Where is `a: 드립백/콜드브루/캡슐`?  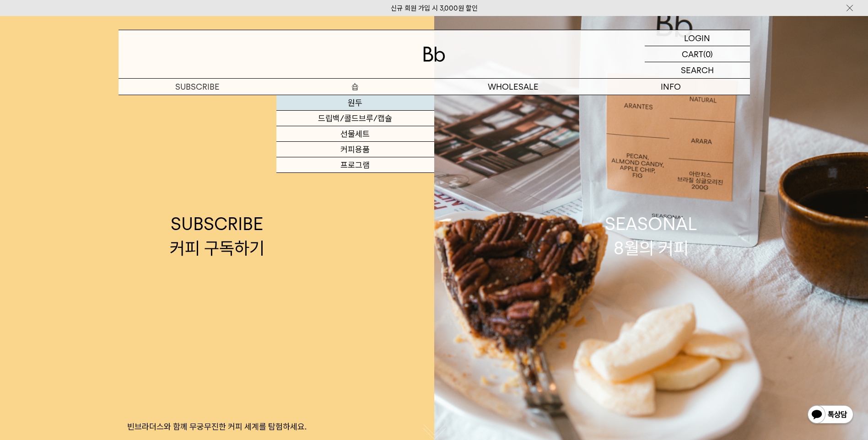 a: 드립백/콜드브루/캡슐 is located at coordinates (355, 118).